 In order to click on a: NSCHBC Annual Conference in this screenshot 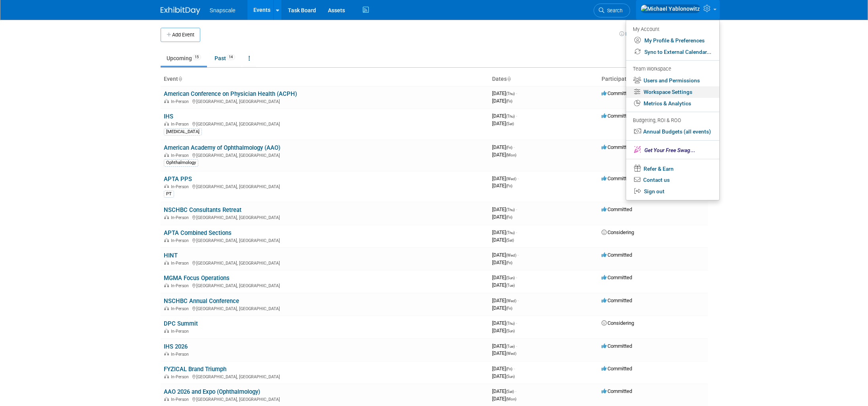, I will do `click(201, 301)`.